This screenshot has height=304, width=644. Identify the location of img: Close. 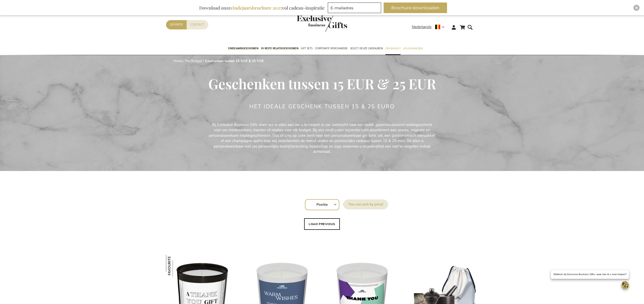
(636, 8).